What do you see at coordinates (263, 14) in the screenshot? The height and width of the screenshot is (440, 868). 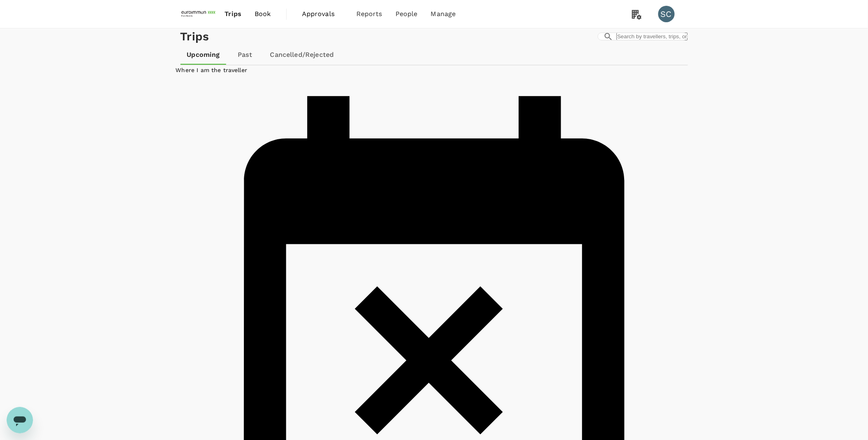 I see `span: Book` at bounding box center [263, 14].